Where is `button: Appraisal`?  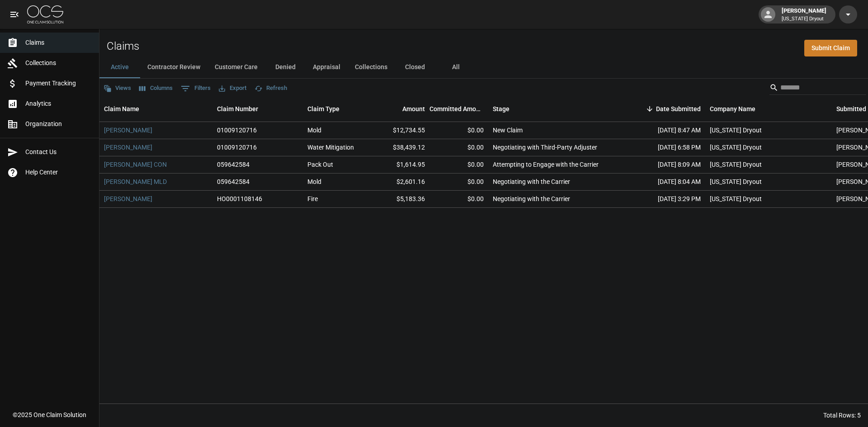 button: Appraisal is located at coordinates (326, 67).